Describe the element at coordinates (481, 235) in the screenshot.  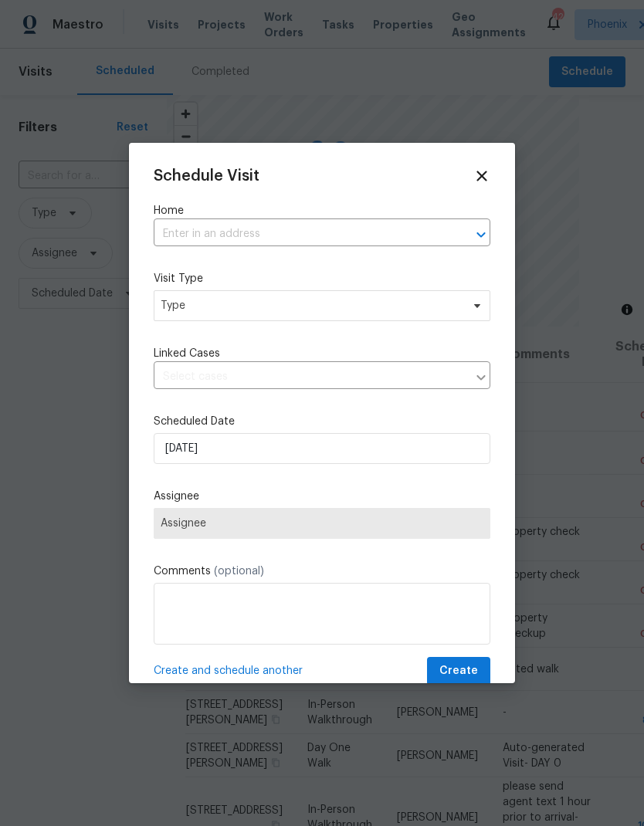
I see `button: Open` at that location.